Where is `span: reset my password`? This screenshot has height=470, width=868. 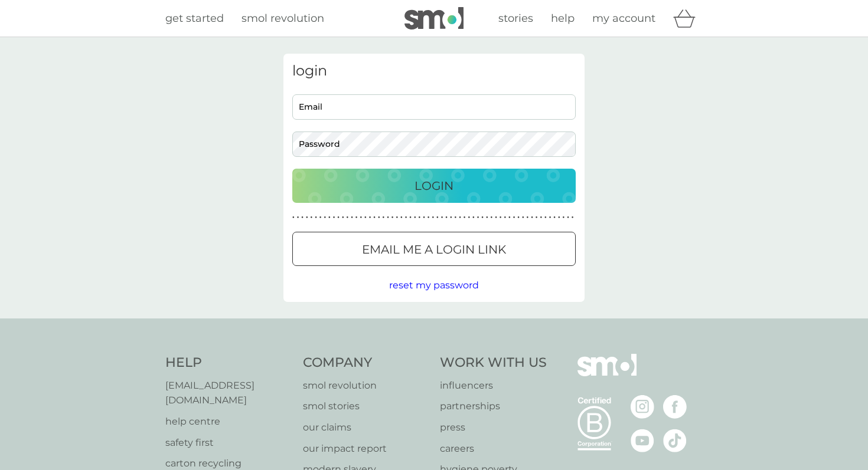
span: reset my password is located at coordinates (434, 285).